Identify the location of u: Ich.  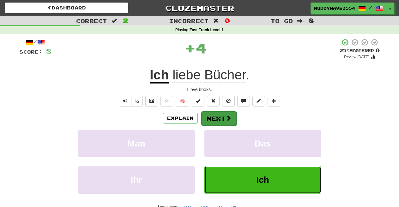
(159, 75).